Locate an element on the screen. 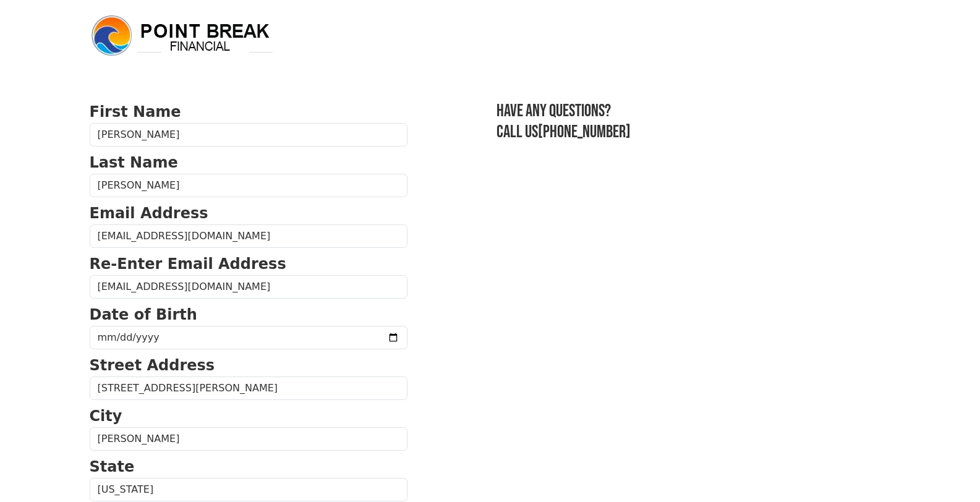 The height and width of the screenshot is (502, 980). h3: Call us is located at coordinates (694, 133).